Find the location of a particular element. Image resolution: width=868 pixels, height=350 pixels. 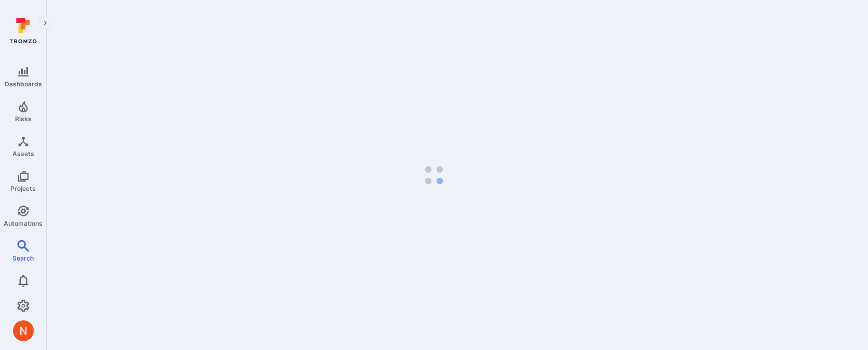

span: Projects is located at coordinates (23, 188).